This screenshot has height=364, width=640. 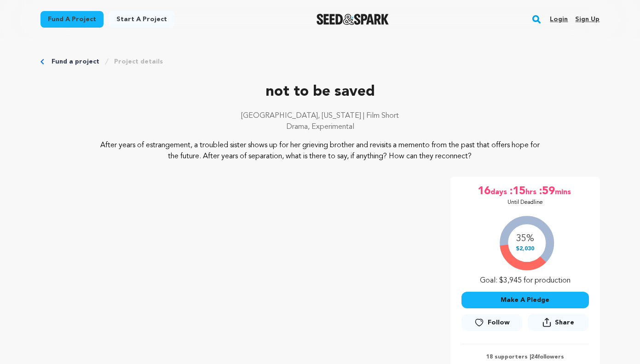 I want to click on span: mins, so click(x=564, y=192).